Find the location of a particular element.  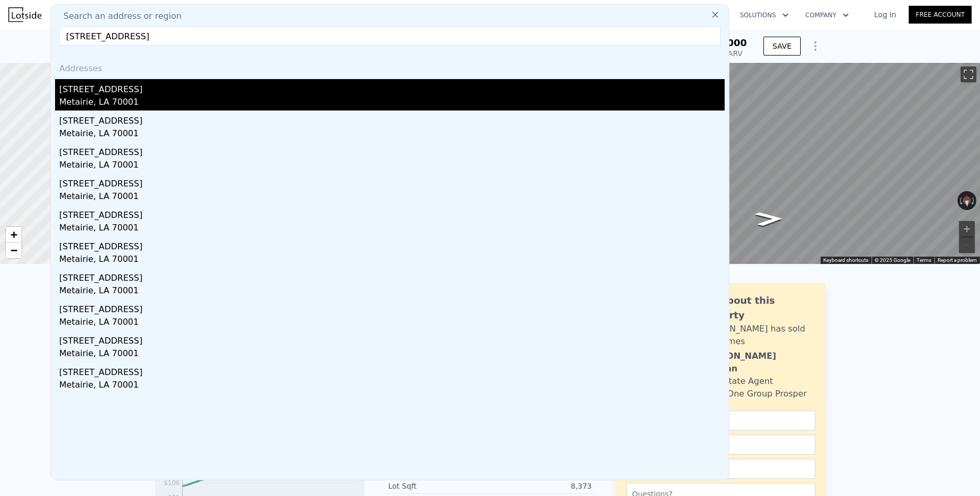

button: Keyboard shortcuts is located at coordinates (846, 261).